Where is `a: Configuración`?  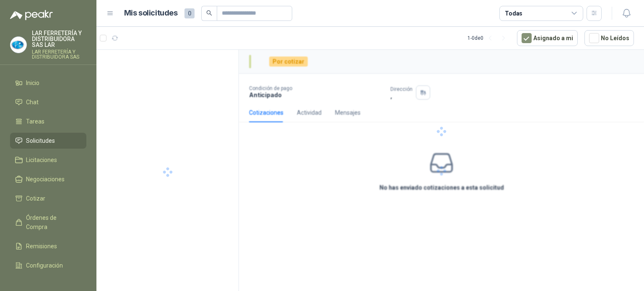
a: Configuración is located at coordinates (48, 266).